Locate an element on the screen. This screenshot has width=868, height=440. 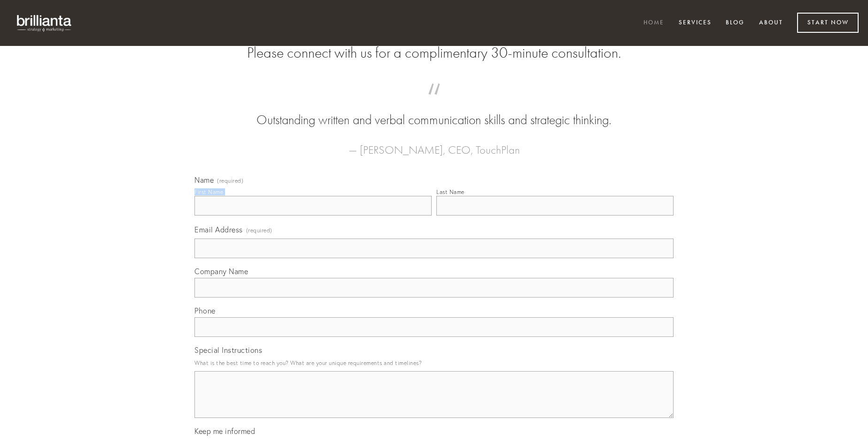
span: Company Name is located at coordinates (221, 271).